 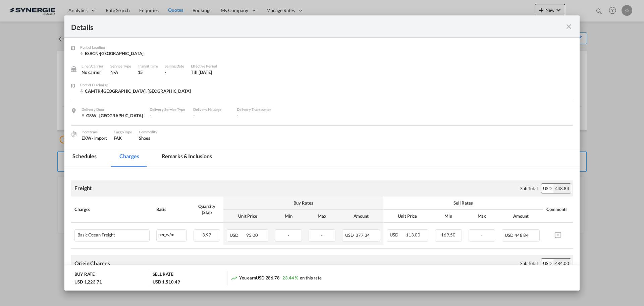 What do you see at coordinates (84, 275) in the screenshot?
I see `div: BUY RATE` at bounding box center [84, 275].